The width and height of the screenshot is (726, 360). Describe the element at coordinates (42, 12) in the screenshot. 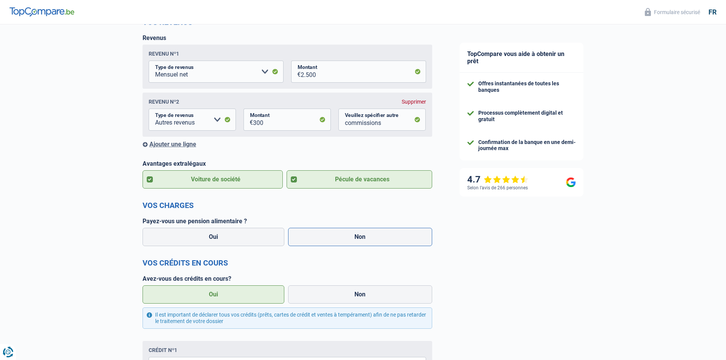

I see `img: TopCompare Logo` at that location.